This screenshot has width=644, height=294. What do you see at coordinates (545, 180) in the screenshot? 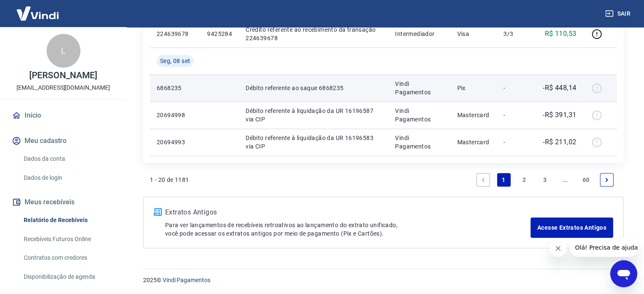
I see `a: Page 3` at bounding box center [545, 180].